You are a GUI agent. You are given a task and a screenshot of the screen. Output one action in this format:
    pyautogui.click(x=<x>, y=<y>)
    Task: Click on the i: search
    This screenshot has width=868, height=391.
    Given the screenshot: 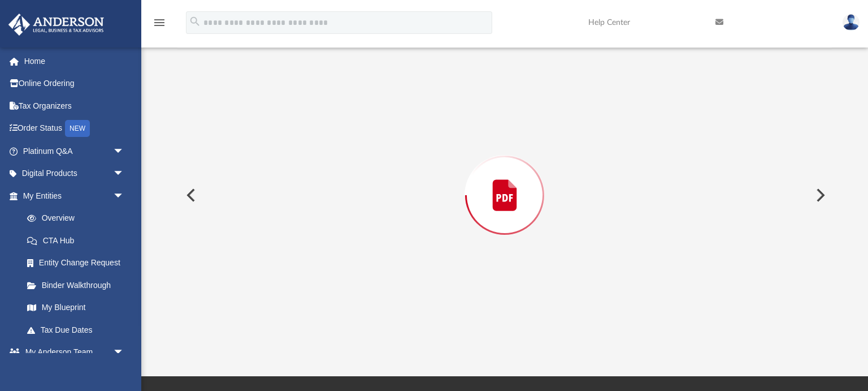 What is the action you would take?
    pyautogui.click(x=195, y=22)
    